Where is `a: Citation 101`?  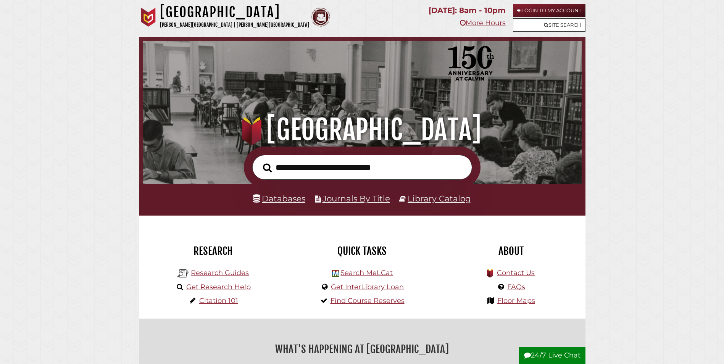
a: Citation 101 is located at coordinates (219, 301).